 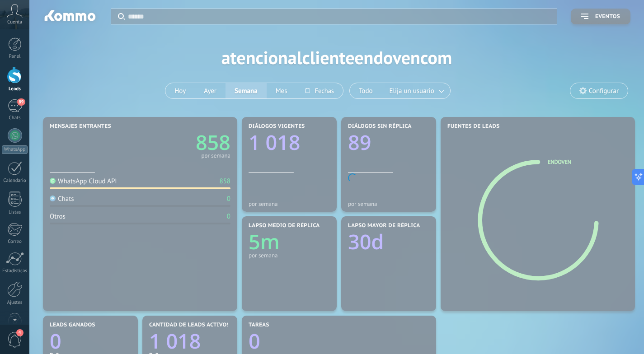 What do you see at coordinates (15, 303) in the screenshot?
I see `div: Ajustes` at bounding box center [15, 303].